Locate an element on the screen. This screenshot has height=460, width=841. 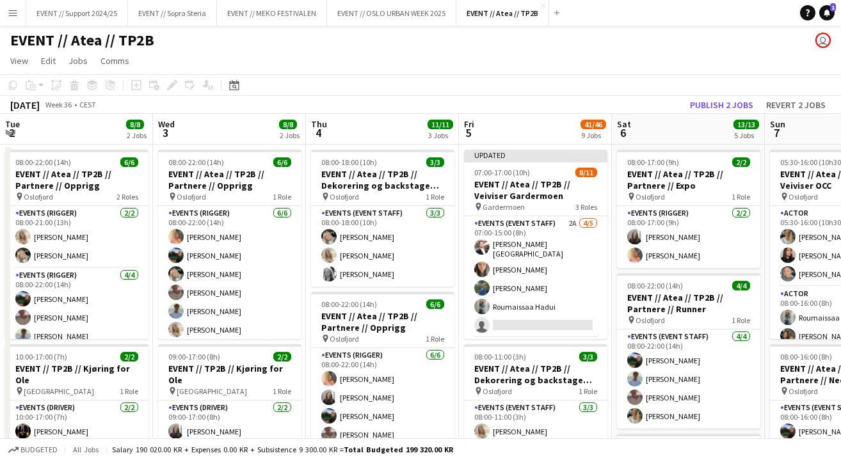
button: EVENT // Sopra Steria is located at coordinates (172, 13).